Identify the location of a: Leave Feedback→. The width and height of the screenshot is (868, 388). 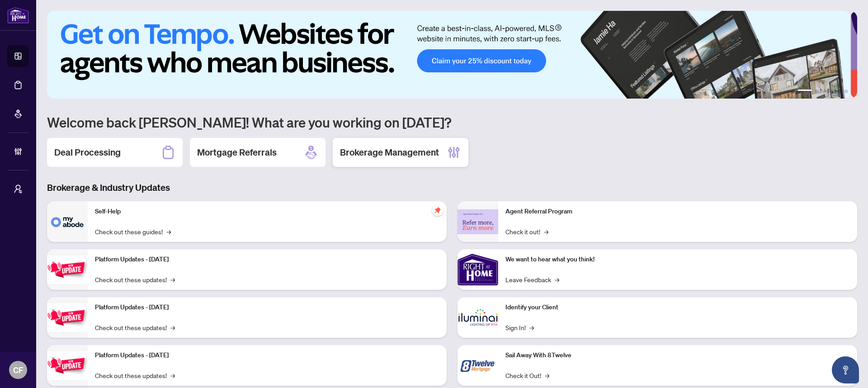
(532, 279).